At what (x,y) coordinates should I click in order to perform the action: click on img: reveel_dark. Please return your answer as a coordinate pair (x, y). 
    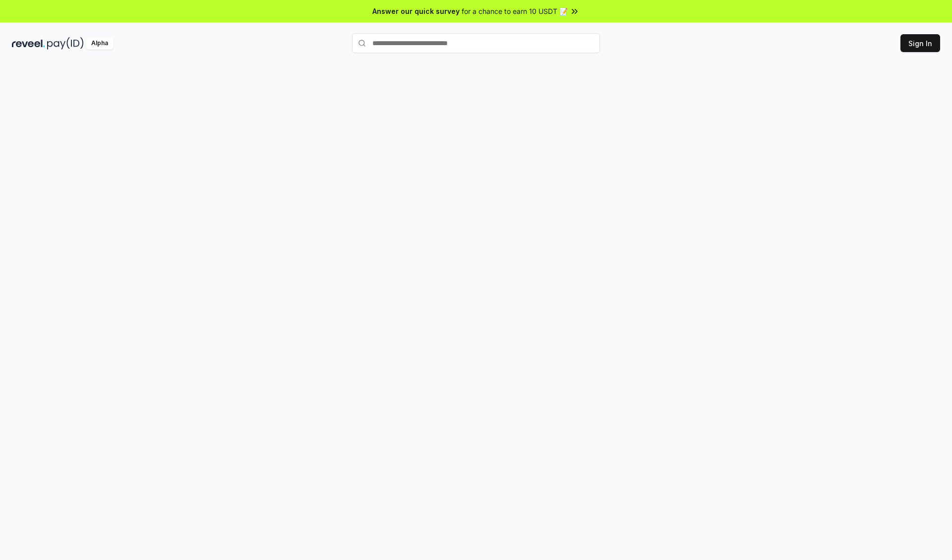
    Looking at the image, I should click on (28, 43).